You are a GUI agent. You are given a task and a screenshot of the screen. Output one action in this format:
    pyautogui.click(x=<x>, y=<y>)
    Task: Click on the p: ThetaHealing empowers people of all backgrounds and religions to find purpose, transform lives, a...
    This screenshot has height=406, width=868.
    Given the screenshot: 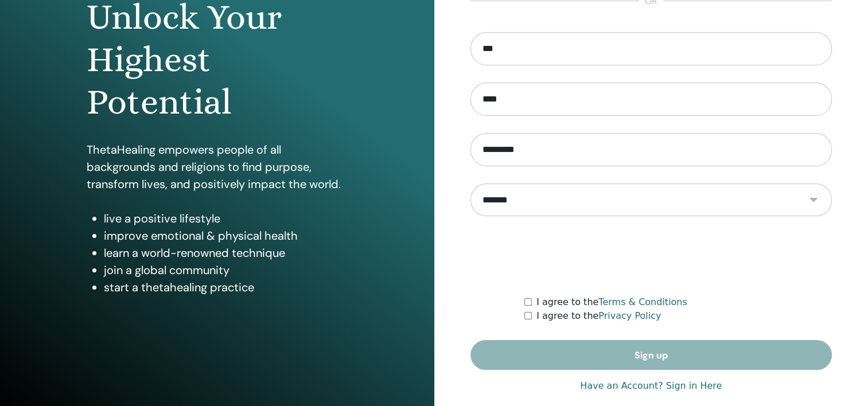 What is the action you would take?
    pyautogui.click(x=217, y=167)
    